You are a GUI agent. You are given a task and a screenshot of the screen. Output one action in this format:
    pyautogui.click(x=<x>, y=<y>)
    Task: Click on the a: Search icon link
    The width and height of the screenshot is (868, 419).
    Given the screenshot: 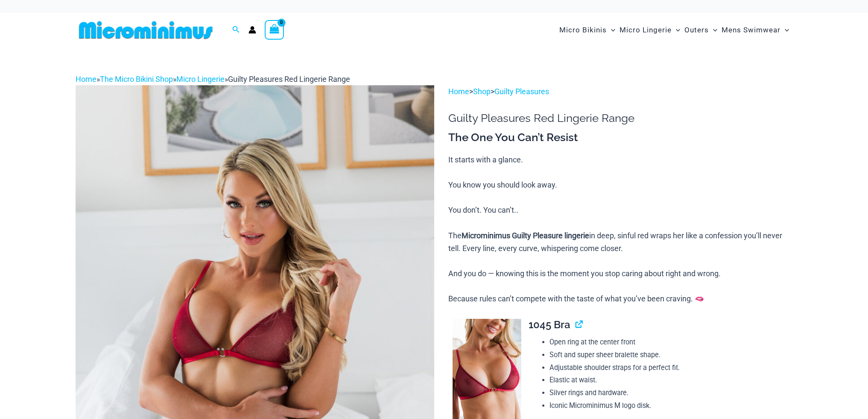 What is the action you would take?
    pyautogui.click(x=236, y=29)
    